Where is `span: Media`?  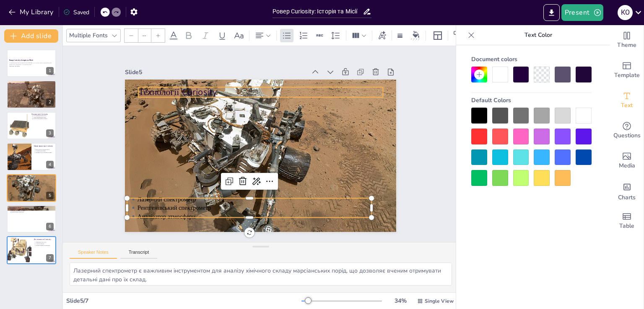 span: Media is located at coordinates (627, 166).